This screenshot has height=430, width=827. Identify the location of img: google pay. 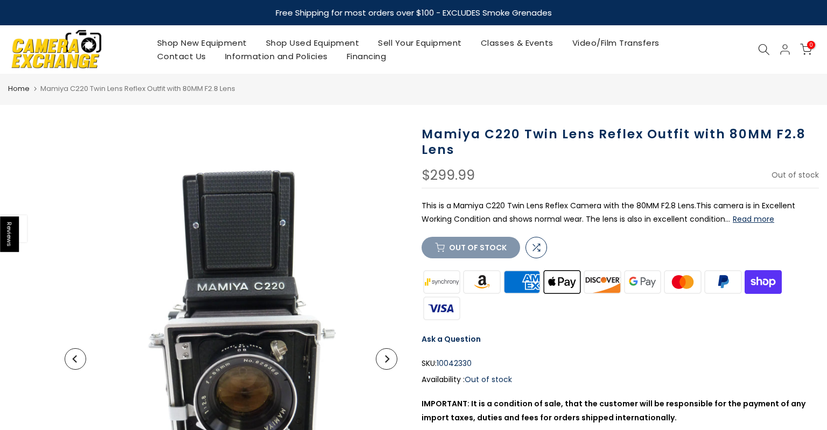
(643, 282).